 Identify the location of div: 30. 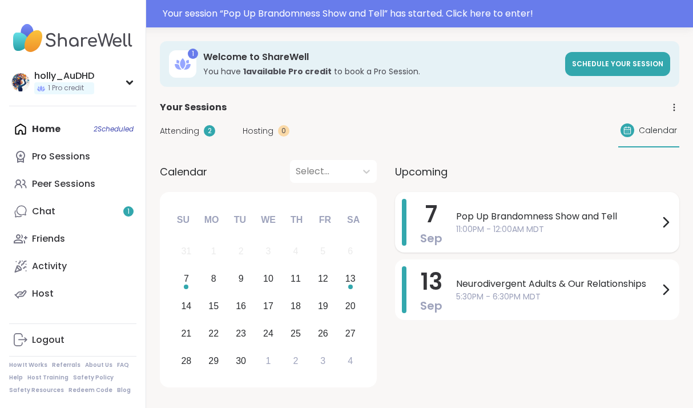
(241, 360).